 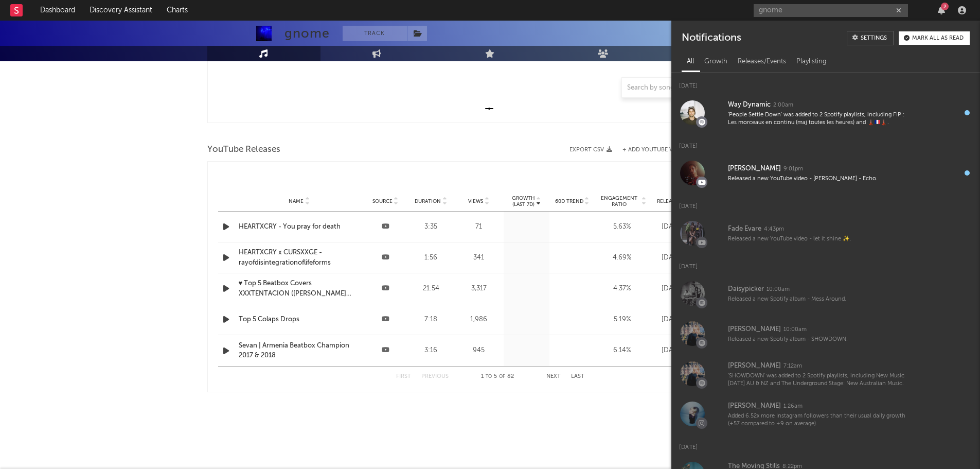 What do you see at coordinates (431, 320) in the screenshot?
I see `div: 7:18` at bounding box center [431, 320].